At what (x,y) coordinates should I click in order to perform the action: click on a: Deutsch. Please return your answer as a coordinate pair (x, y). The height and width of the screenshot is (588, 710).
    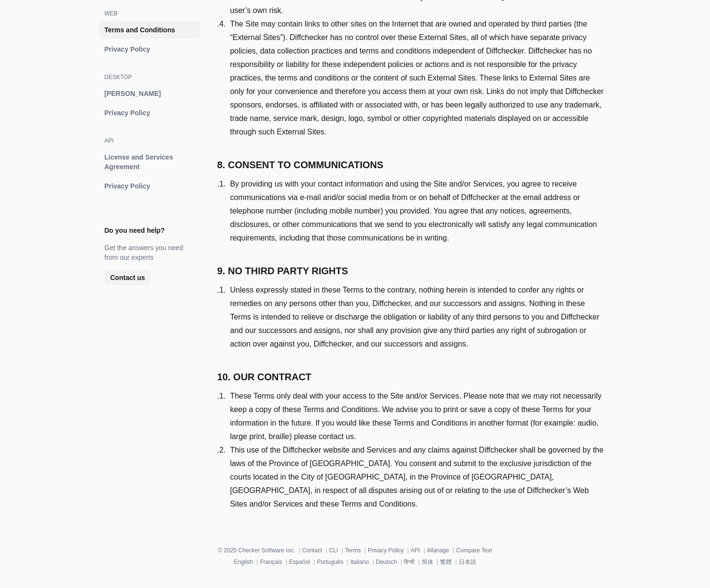
    Looking at the image, I should click on (386, 562).